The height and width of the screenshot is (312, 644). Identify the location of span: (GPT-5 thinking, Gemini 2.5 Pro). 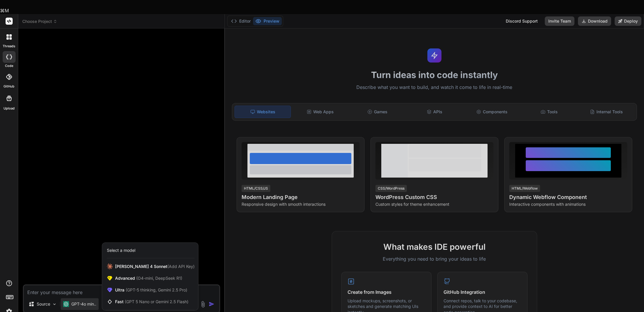
(156, 290).